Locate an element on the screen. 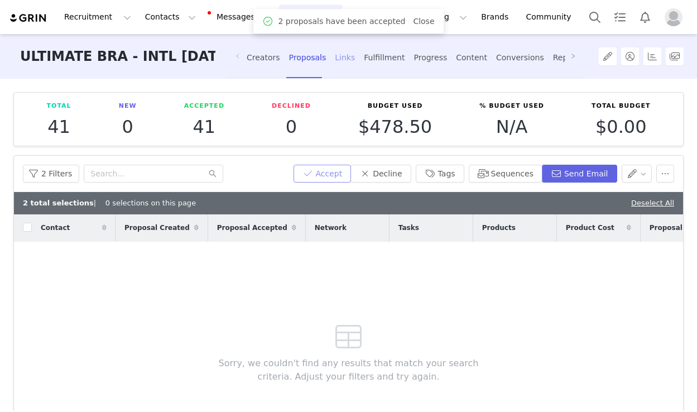 The width and height of the screenshot is (697, 412). p: Accepted is located at coordinates (204, 106).